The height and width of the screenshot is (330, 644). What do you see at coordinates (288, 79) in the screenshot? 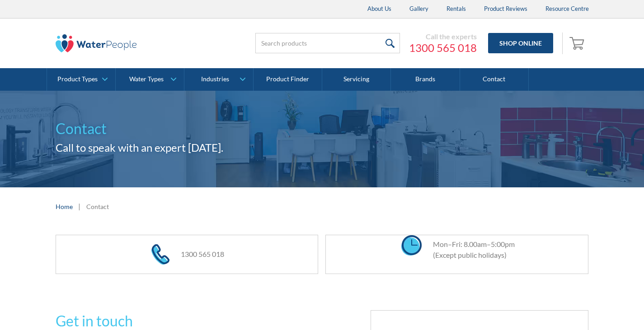
I see `a: Product Finder` at bounding box center [288, 79].